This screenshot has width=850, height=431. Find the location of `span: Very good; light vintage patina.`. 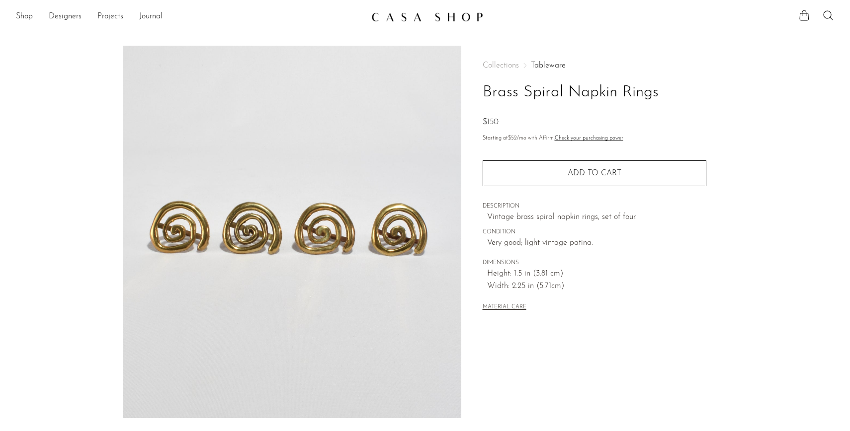

span: Very good; light vintage patina. is located at coordinates (596, 243).